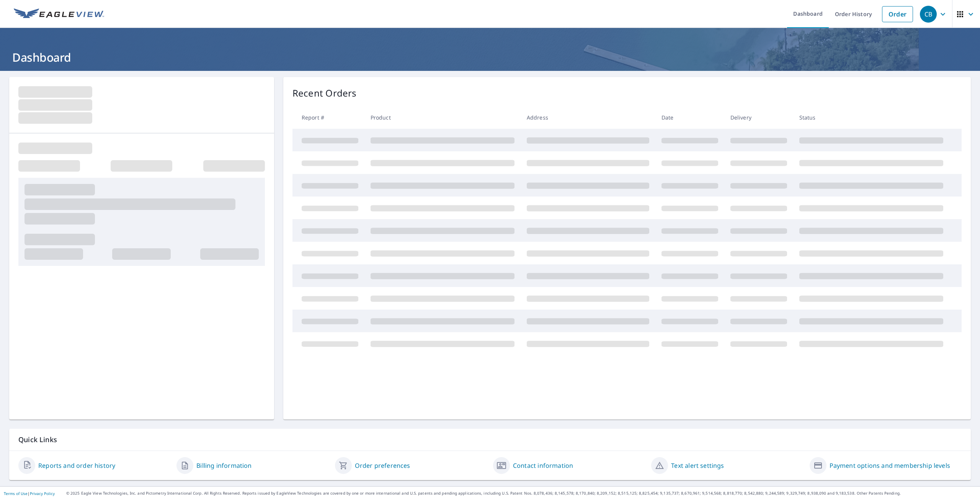  I want to click on th: Delivery, so click(759, 117).